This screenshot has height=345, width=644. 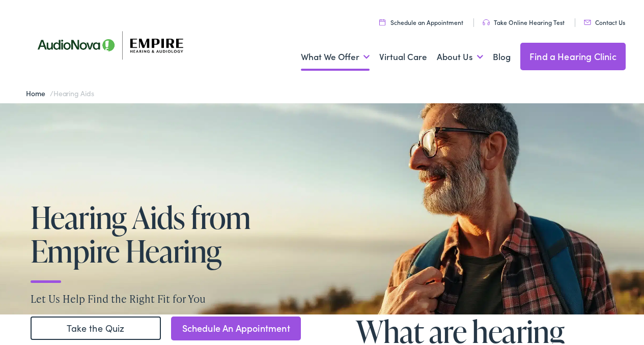 I want to click on span: Hearing Aids, so click(x=74, y=91).